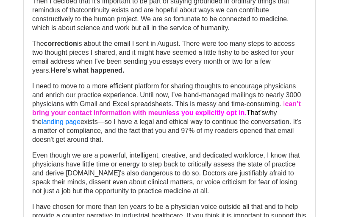 Image resolution: width=339 pixels, height=217 pixels. Describe the element at coordinates (167, 108) in the screenshot. I see `span: I` at that location.